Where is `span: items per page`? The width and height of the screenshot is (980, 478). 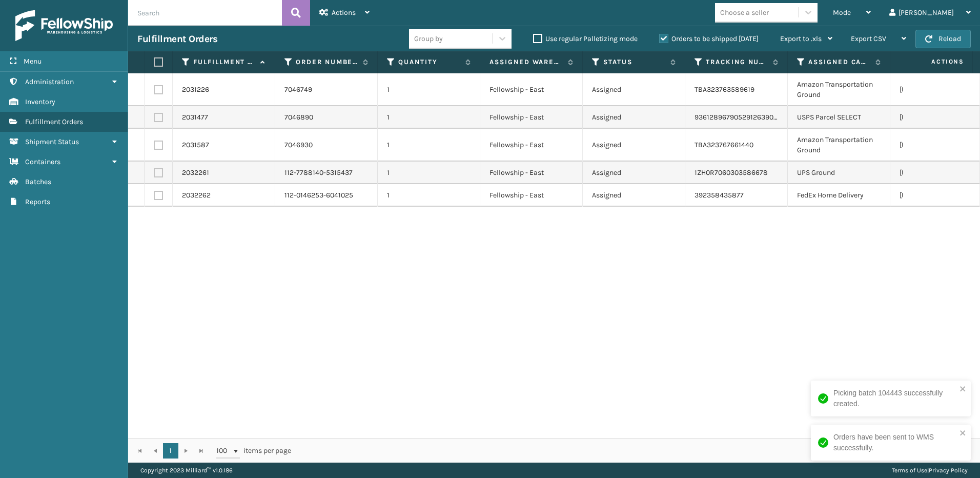 span: items per page is located at coordinates (253, 451).